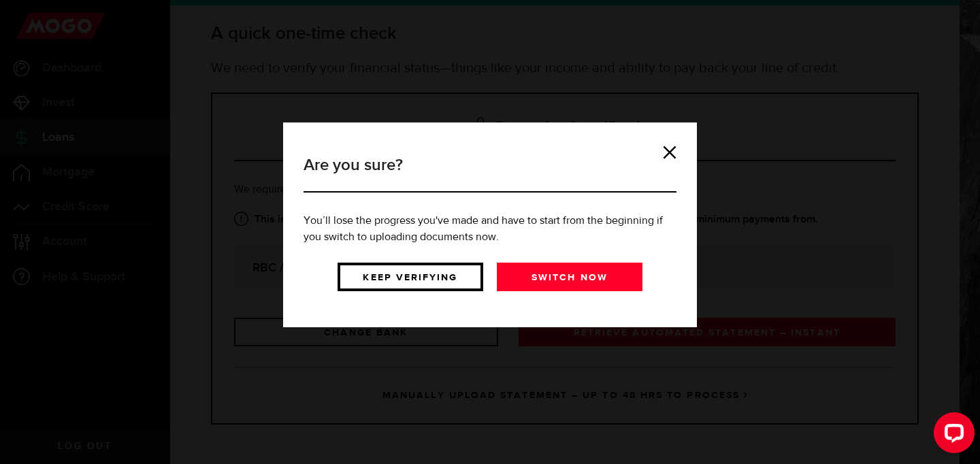 The width and height of the screenshot is (980, 464). I want to click on p: You’ll lose the progress you've made and have to start from the beginning if you switch to upload..., so click(490, 229).